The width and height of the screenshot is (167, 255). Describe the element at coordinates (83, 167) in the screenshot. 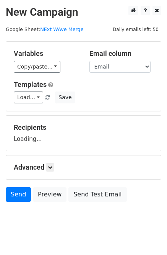

I see `h5: Advanced` at that location.